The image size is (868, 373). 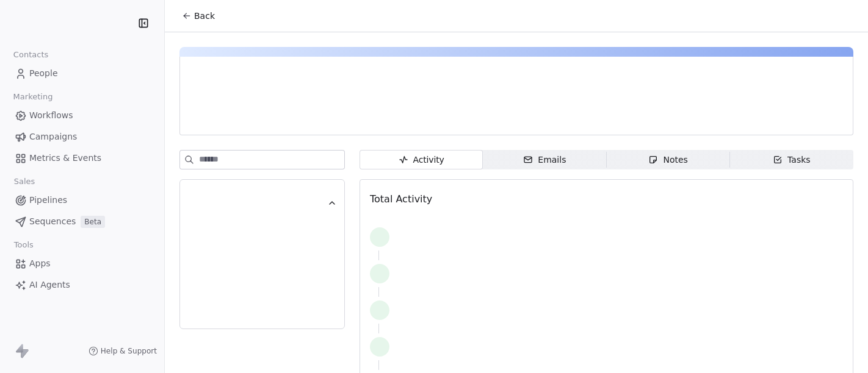 I want to click on a: AI Agents, so click(x=81, y=285).